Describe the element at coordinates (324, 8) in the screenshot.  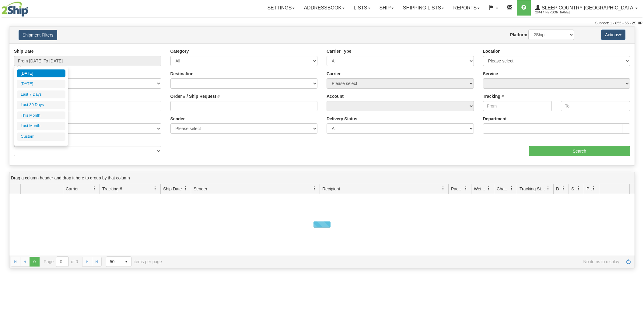
I see `a: Addressbook` at that location.